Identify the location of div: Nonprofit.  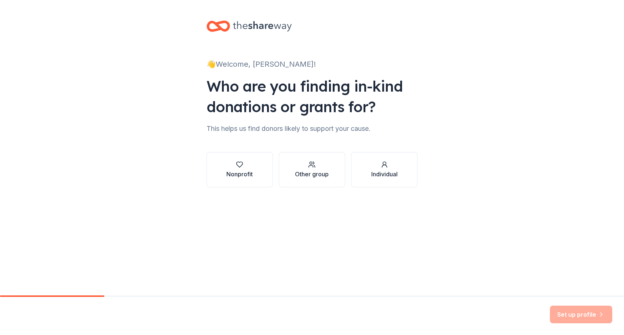
(240, 174).